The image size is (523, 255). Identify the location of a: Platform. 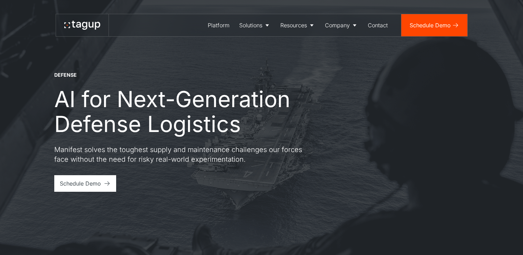
(219, 25).